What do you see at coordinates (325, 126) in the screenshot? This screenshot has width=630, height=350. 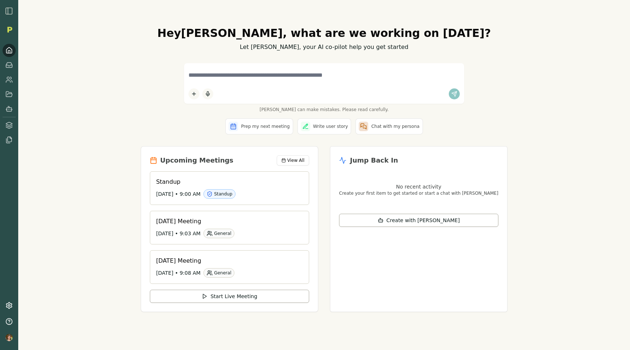 I see `button: Write user story` at bounding box center [325, 126].